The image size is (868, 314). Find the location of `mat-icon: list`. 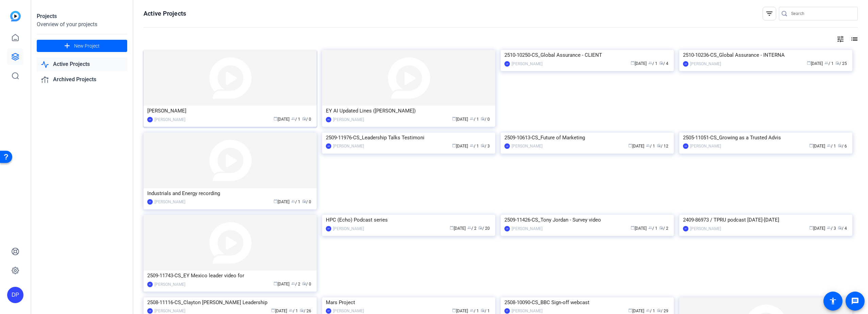

mat-icon: list is located at coordinates (854, 39).